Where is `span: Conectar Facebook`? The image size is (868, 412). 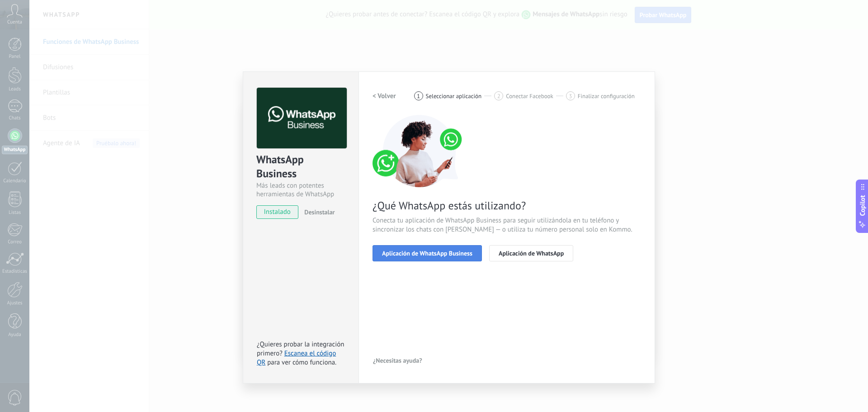 span: Conectar Facebook is located at coordinates (530, 96).